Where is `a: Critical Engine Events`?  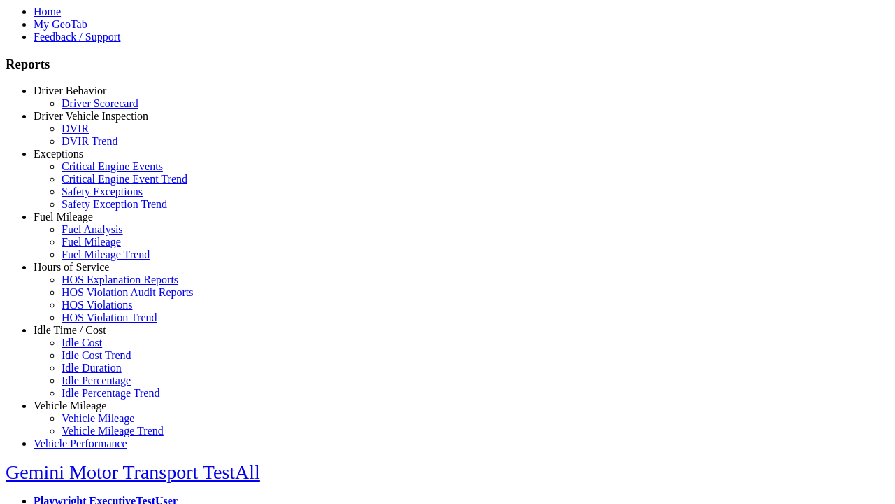 a: Critical Engine Events is located at coordinates (112, 166).